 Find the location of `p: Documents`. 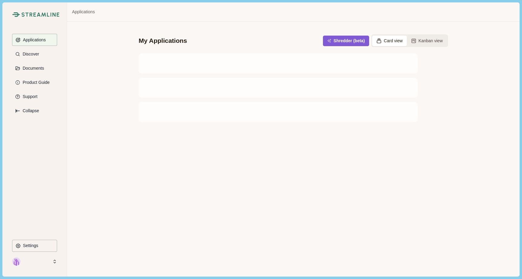

p: Documents is located at coordinates (32, 68).